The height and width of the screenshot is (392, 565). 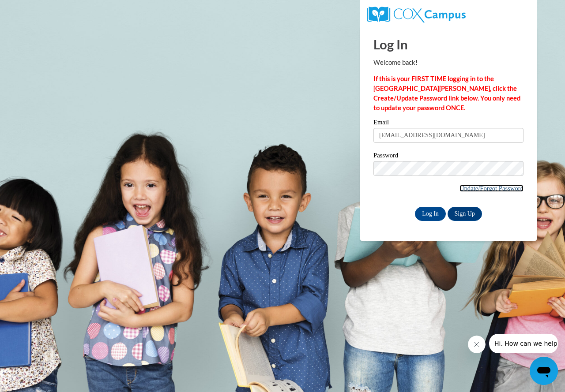 I want to click on label: Password, so click(x=448, y=157).